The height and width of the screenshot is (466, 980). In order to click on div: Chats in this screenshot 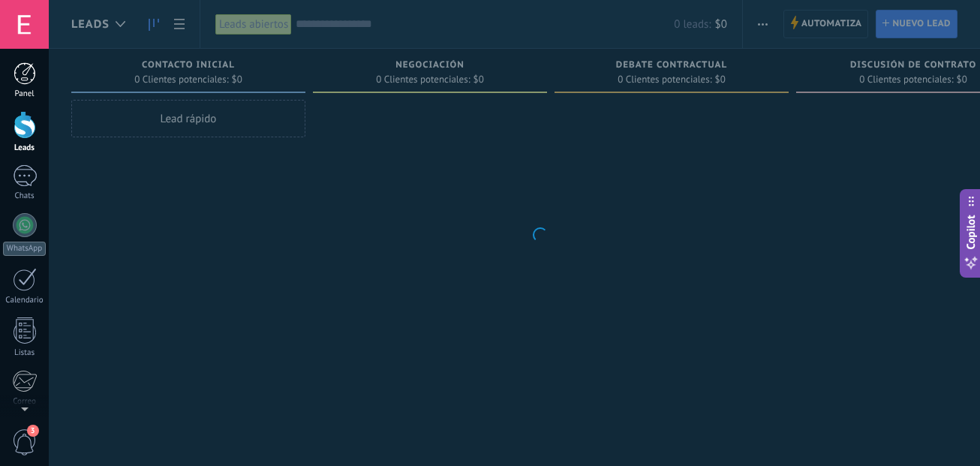, I will do `click(25, 196)`.